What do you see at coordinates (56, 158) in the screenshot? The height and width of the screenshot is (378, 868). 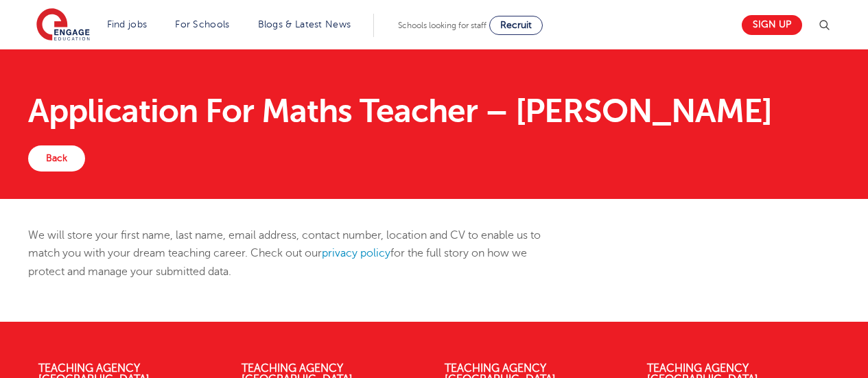 I see `a: Back` at bounding box center [56, 158].